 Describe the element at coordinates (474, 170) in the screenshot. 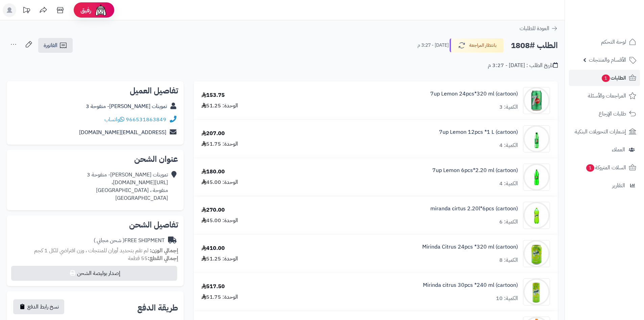

I see `a: 7up Lemon 6pcs*2.20 ml (cartoon)` at that location.